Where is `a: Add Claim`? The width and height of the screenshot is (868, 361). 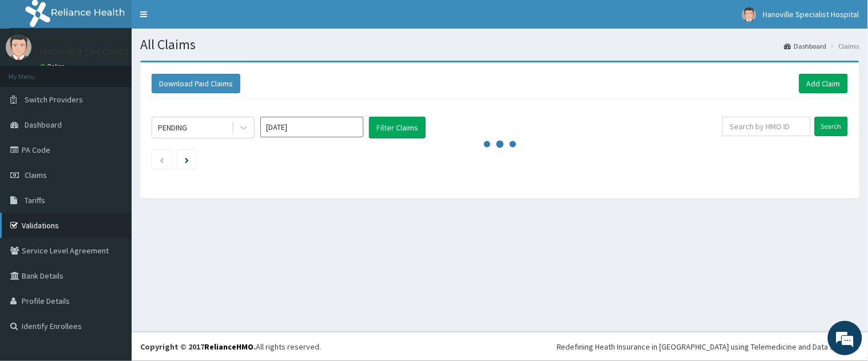
a: Add Claim is located at coordinates (823, 84).